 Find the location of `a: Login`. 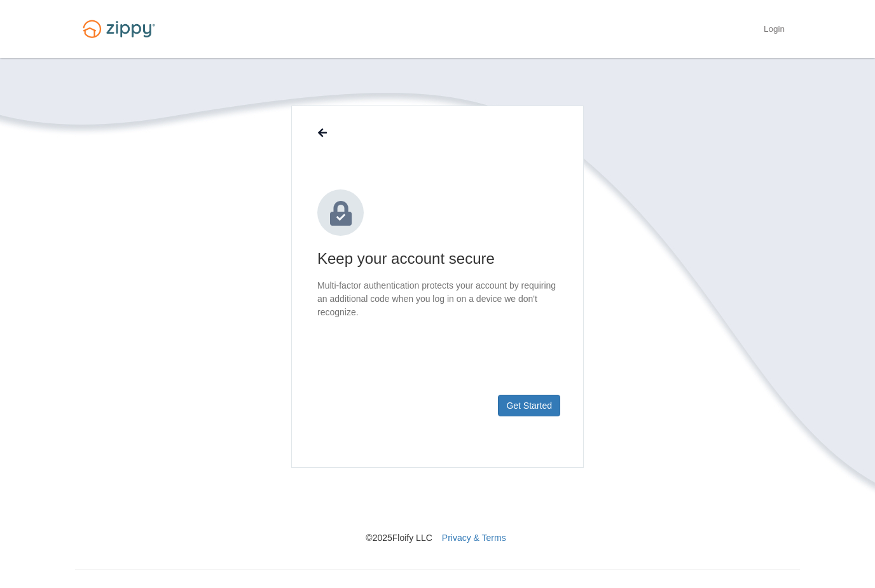

a: Login is located at coordinates (774, 31).